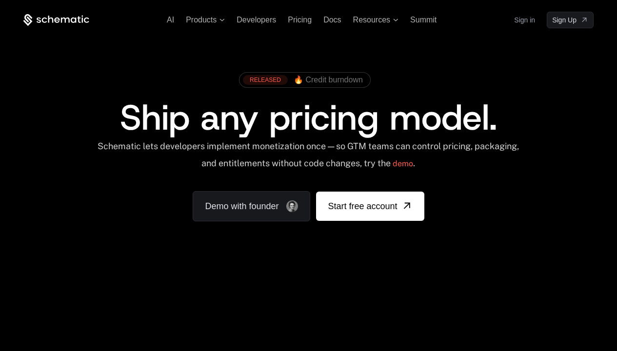 This screenshot has height=351, width=617. Describe the element at coordinates (332, 19) in the screenshot. I see `a: Docs` at that location.